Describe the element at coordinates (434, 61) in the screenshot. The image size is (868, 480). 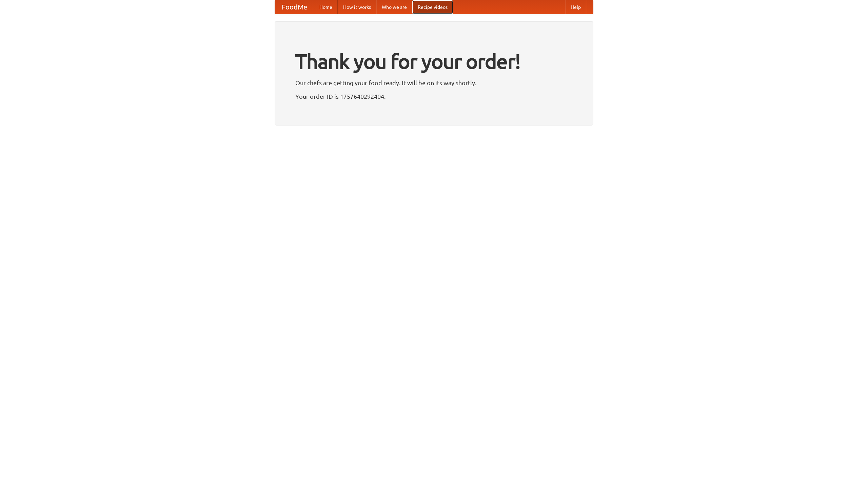
I see `h1: Thank you for your order!` at that location.